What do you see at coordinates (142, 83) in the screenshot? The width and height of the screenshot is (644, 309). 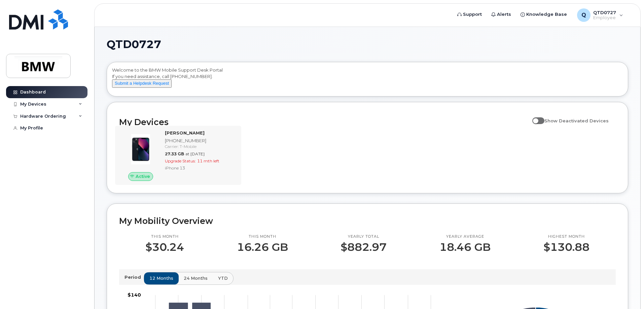 I see `a: Submit a Helpdesk Request` at bounding box center [142, 83].